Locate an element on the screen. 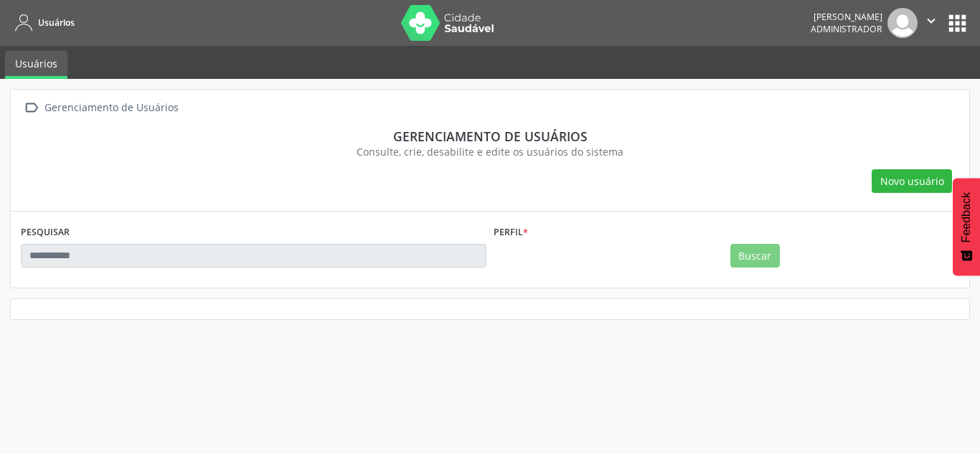  button: apps is located at coordinates (957, 23).